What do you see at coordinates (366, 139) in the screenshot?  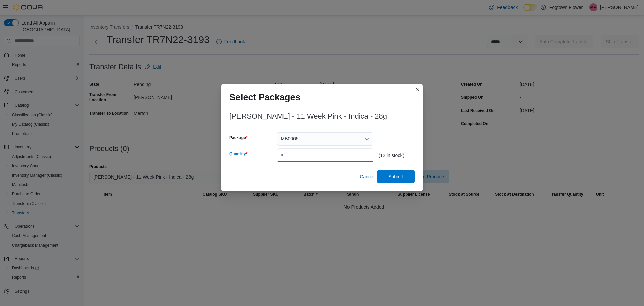 I see `button: Open list of options` at bounding box center [366, 139].